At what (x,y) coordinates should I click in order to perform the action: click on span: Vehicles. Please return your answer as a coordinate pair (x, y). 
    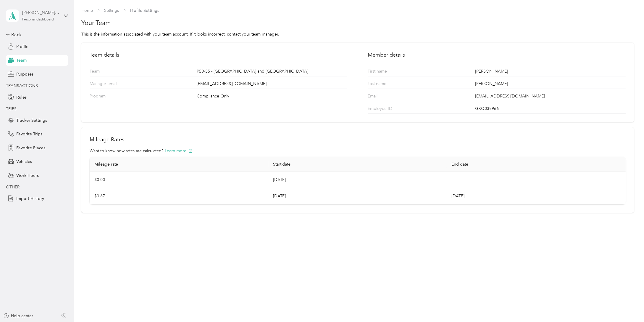
    Looking at the image, I should click on (24, 162).